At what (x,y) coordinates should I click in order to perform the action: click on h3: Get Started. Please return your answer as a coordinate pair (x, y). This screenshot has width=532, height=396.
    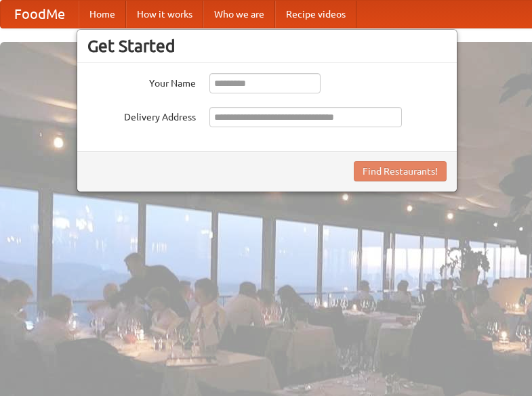
    Looking at the image, I should click on (267, 46).